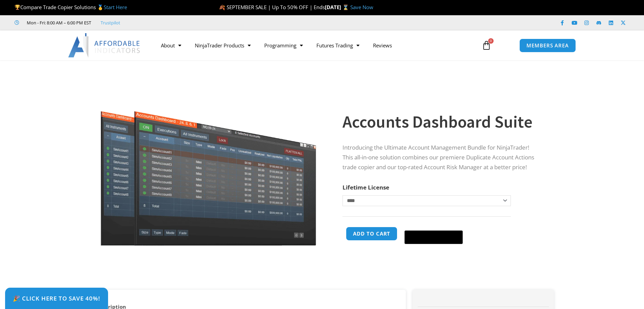 This screenshot has height=309, width=644. What do you see at coordinates (362, 7) in the screenshot?
I see `a: Save Now` at bounding box center [362, 7].